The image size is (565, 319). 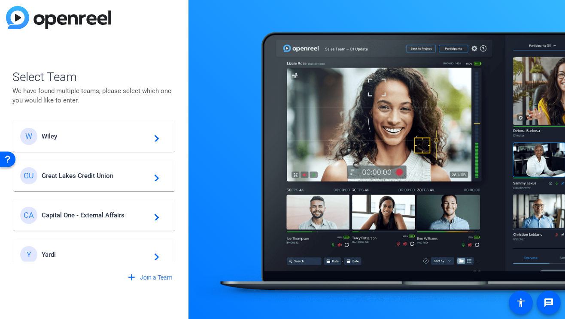 I want to click on p: We have found multiple teams, please select which one you would like to enter., so click(x=94, y=96).